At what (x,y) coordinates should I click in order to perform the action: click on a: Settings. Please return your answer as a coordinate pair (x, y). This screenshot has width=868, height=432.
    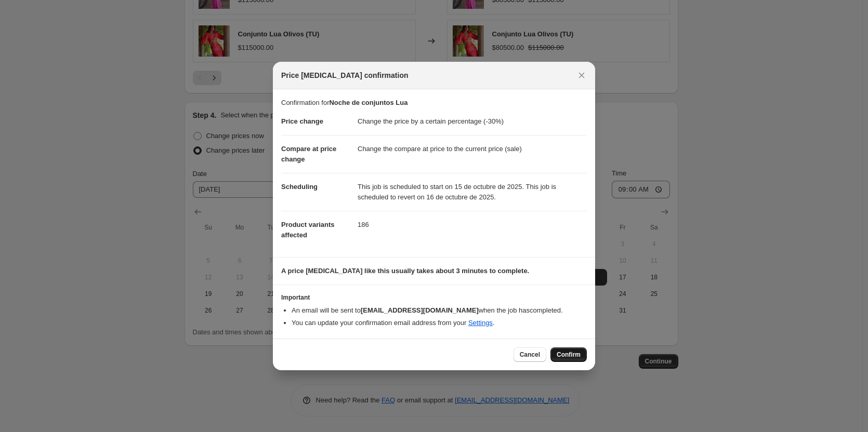
    Looking at the image, I should click on (480, 322).